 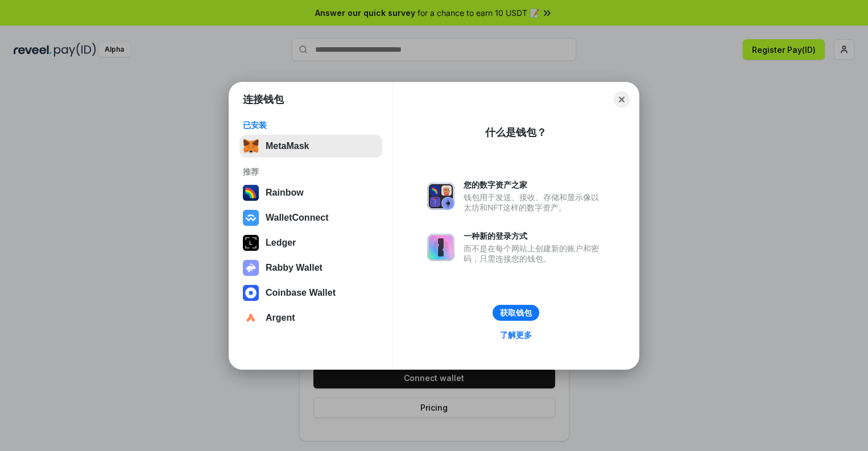 What do you see at coordinates (534, 202) in the screenshot?
I see `div: 钱包用于发送、接收、存储和显示像以太坊和NFT这样的数字资产。` at bounding box center [534, 202].